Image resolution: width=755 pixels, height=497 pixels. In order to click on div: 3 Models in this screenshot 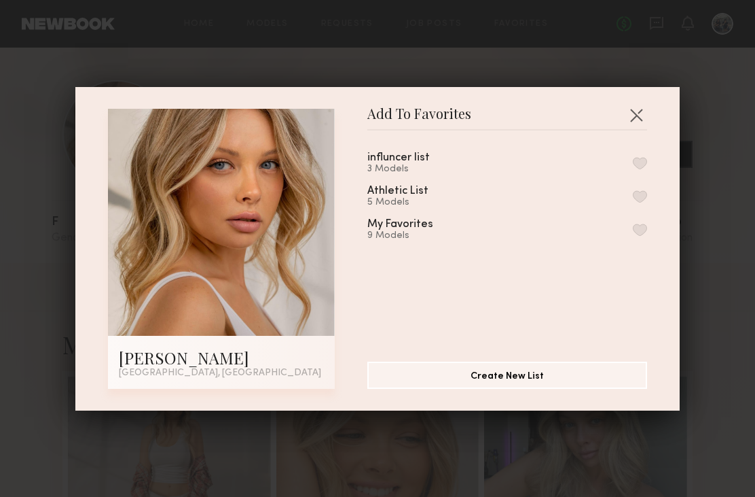, I will do `click(415, 169)`.